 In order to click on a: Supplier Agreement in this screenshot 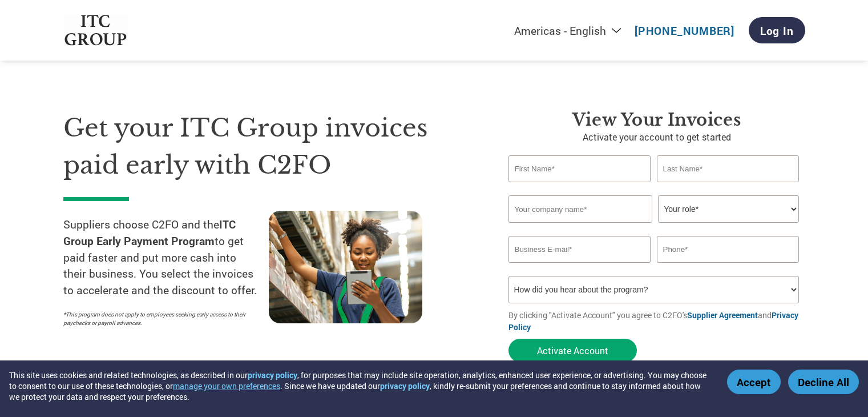, I will do `click(723, 314)`.